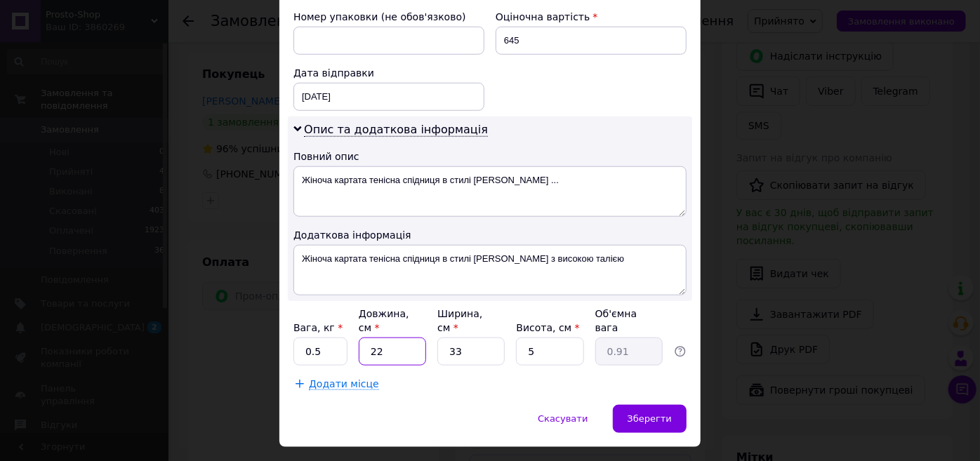  I want to click on div: Номер упаковки (не обов'язково), so click(389, 17).